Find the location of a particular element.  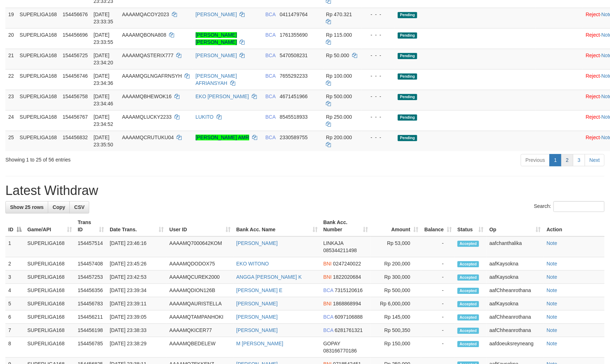

td: Rp 300,000 is located at coordinates (396, 277).